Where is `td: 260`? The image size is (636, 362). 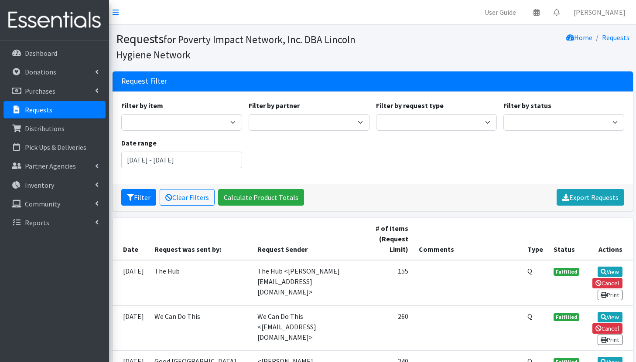
td: 260 is located at coordinates (389, 328).